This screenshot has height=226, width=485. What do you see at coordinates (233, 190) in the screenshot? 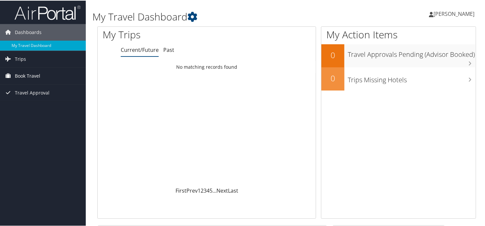
I see `a: Last` at bounding box center [233, 190].